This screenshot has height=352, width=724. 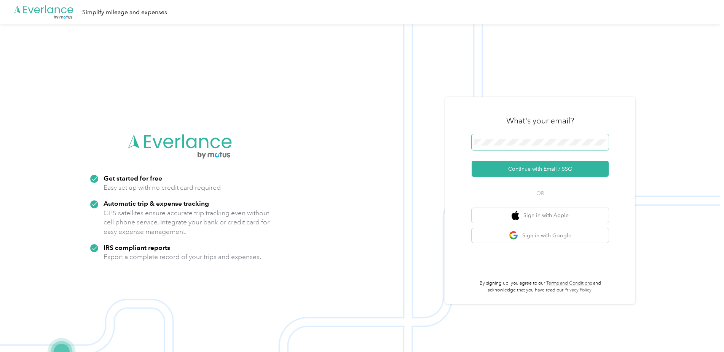 What do you see at coordinates (540, 193) in the screenshot?
I see `span: OR` at bounding box center [540, 193].